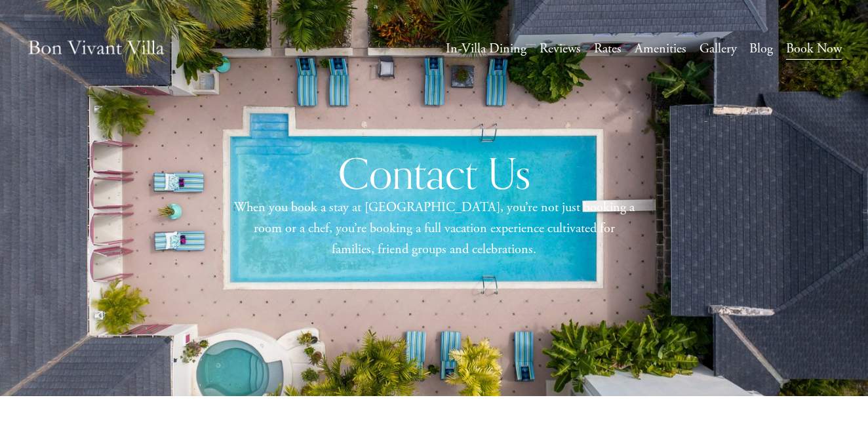  What do you see at coordinates (761, 49) in the screenshot?
I see `a: Blog` at bounding box center [761, 49].